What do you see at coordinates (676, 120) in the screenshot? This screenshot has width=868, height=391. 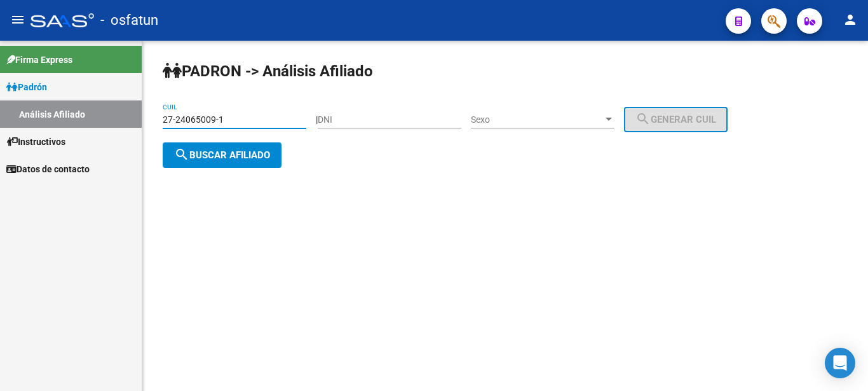 I see `span: Generar CUIL` at bounding box center [676, 120].